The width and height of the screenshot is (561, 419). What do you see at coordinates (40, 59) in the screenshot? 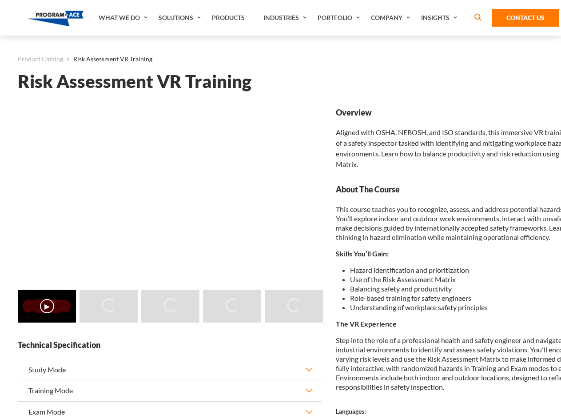
I see `a: Product Catalog` at bounding box center [40, 59].